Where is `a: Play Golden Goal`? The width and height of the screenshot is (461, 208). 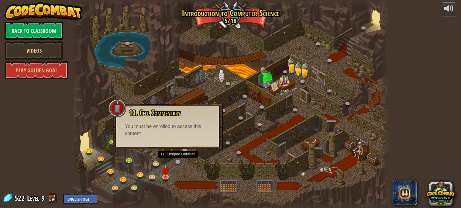
a: Play Golden Goal is located at coordinates (36, 70).